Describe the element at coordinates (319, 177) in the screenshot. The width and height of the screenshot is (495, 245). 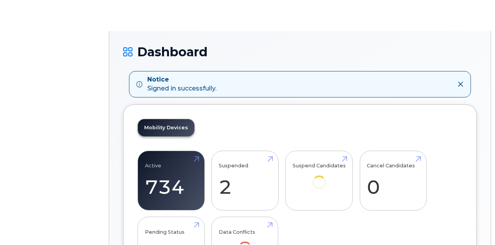
I see `a: Suspend Candidates` at that location.